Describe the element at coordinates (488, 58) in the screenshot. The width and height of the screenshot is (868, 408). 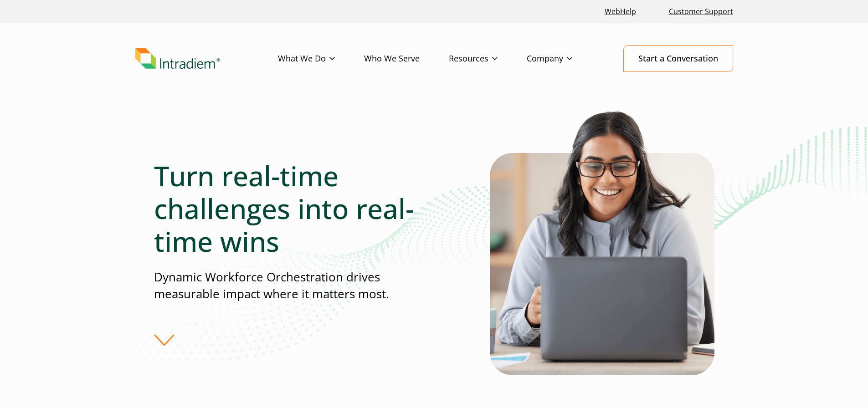
I see `a: Resources` at that location.